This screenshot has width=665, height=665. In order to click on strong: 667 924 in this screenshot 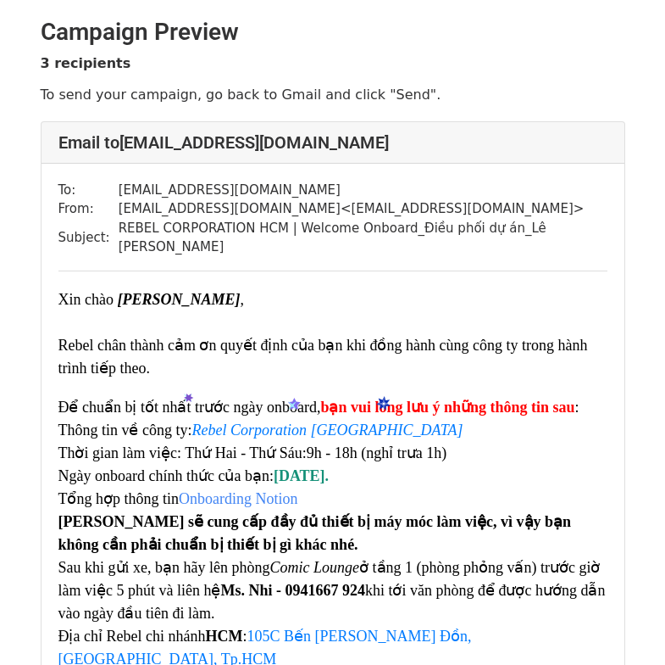, I will do `click(340, 590)`.